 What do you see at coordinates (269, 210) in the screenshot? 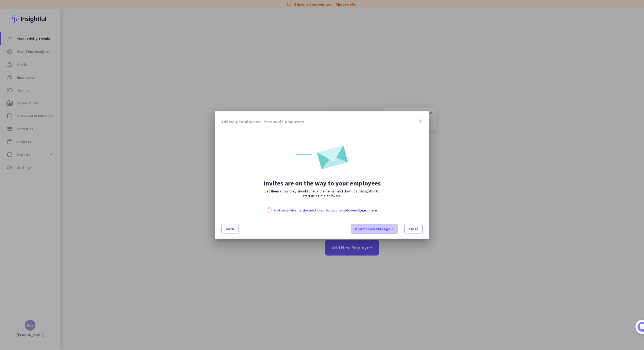
I see `i: contact_support` at bounding box center [269, 210].